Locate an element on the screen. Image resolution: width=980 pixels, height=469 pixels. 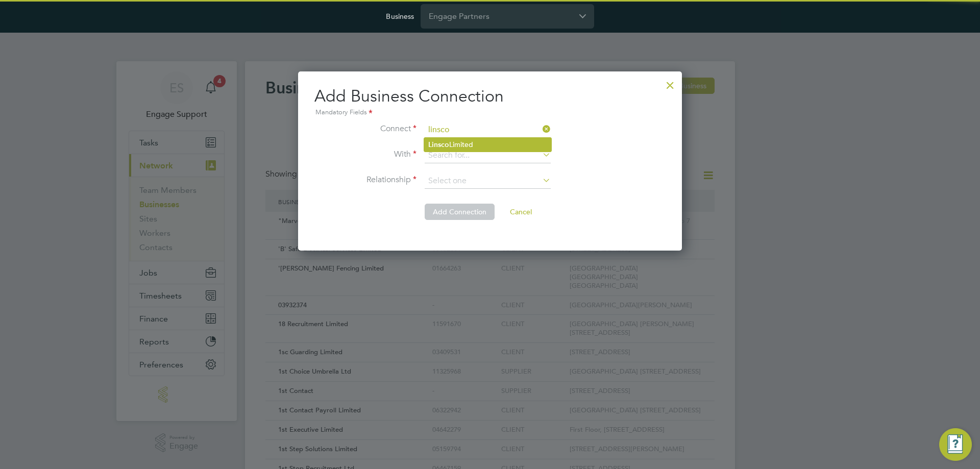
label: Relationship is located at coordinates (365, 180).